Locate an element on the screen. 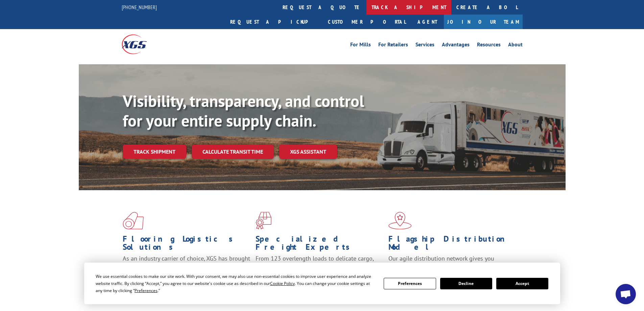 The image size is (644, 311). a: Calculate transit time is located at coordinates (232, 152).